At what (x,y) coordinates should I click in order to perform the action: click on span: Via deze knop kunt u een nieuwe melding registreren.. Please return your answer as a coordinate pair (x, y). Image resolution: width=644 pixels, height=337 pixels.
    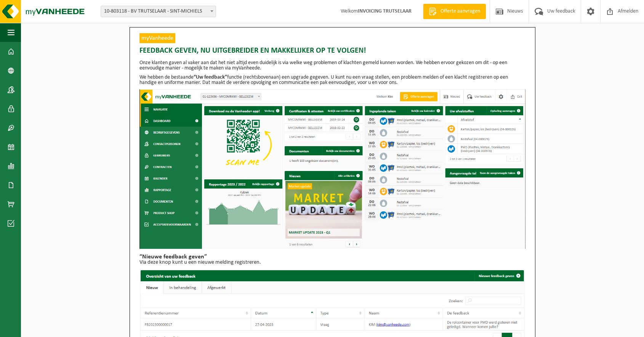
    Looking at the image, I should click on (200, 262).